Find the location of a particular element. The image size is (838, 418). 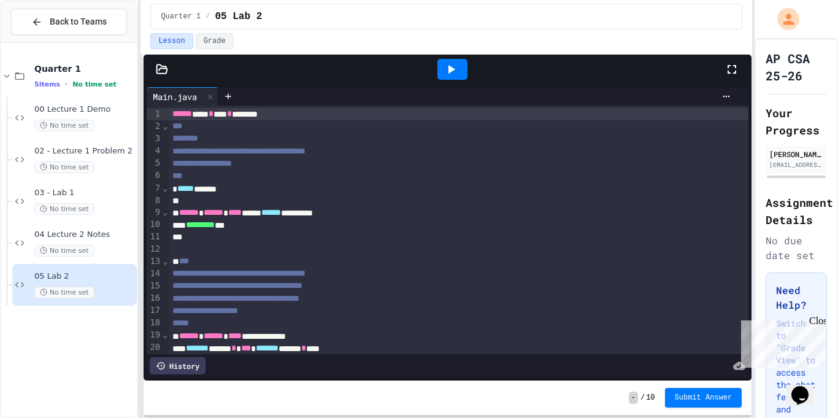

button: Back to Teams is located at coordinates (69, 21).